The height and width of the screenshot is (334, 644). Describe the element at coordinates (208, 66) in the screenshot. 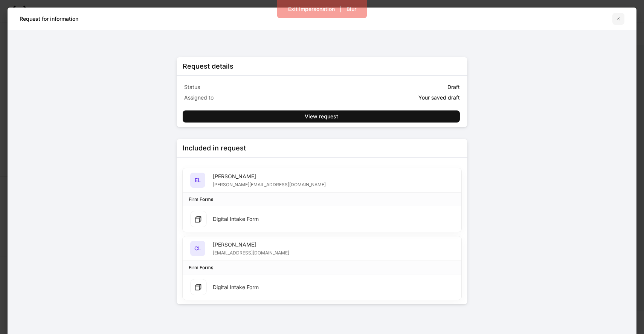

I see `div: Request details` at that location.